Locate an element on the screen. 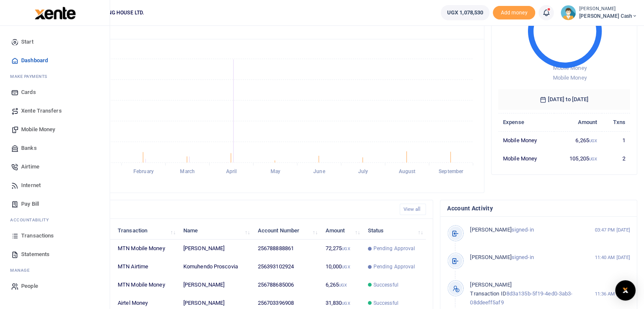  span: Transactions is located at coordinates (38, 236).